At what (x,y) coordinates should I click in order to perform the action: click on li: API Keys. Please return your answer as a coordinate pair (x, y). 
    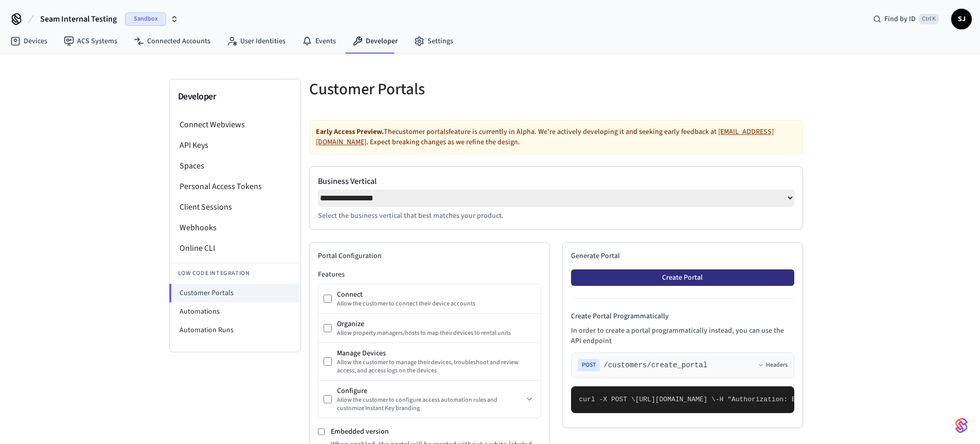
    Looking at the image, I should click on (235, 145).